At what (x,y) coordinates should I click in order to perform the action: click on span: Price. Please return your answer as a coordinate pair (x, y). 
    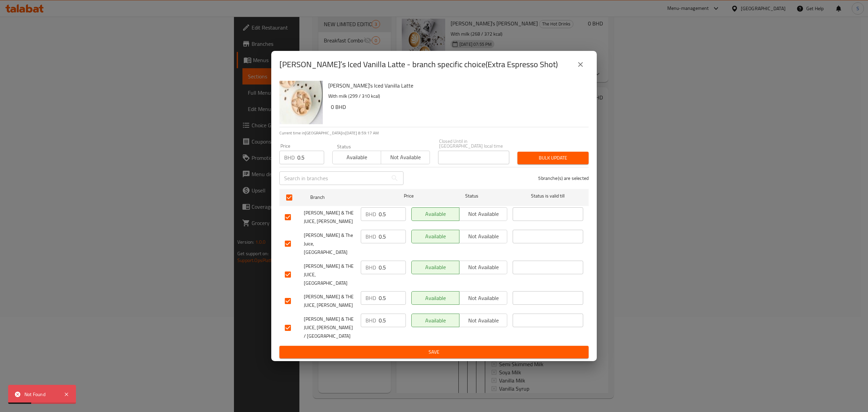
    Looking at the image, I should click on (408, 196).